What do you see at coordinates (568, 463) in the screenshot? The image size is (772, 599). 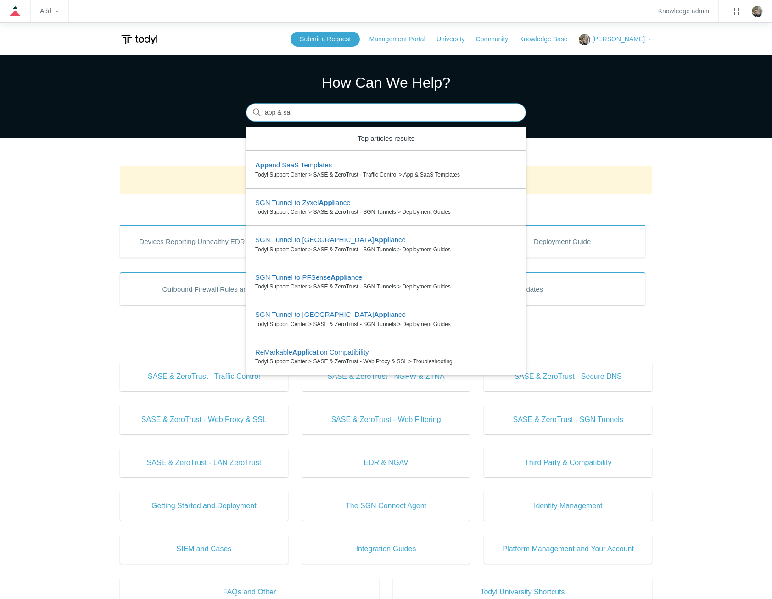 I see `span: Third Party & Compatibility` at bounding box center [568, 463].